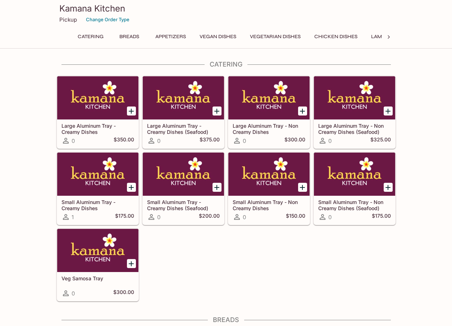  I want to click on div: Small Aluminum Tray - Non Creamy Dishes (Seafood), so click(354, 174).